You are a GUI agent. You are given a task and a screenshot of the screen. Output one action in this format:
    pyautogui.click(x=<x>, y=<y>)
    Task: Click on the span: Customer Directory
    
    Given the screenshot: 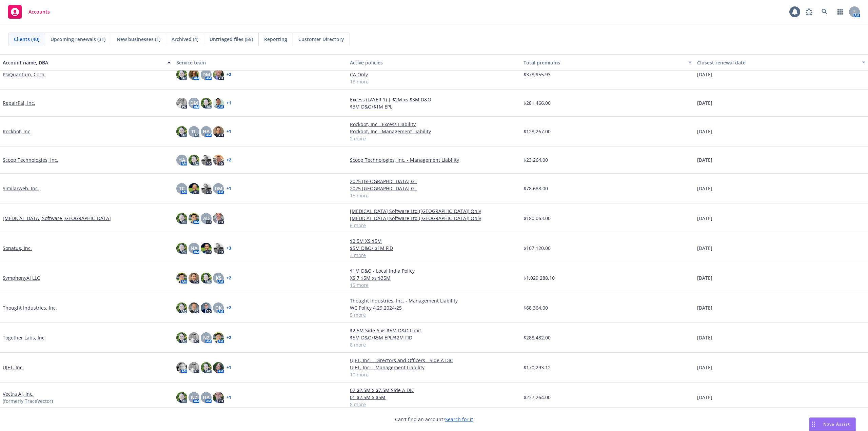 What is the action you would take?
    pyautogui.click(x=322, y=39)
    